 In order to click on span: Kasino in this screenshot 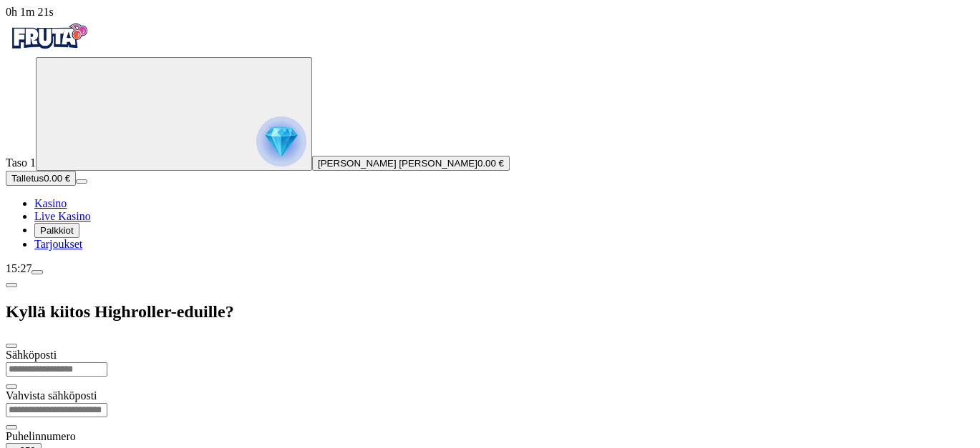, I will do `click(50, 203)`.